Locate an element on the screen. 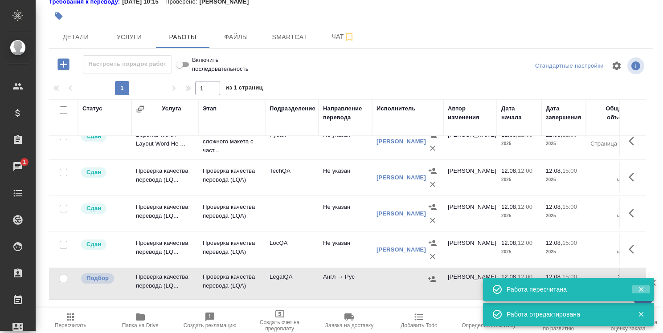 This screenshot has height=333, width=663. span: Создать рекламацию is located at coordinates (210, 326).